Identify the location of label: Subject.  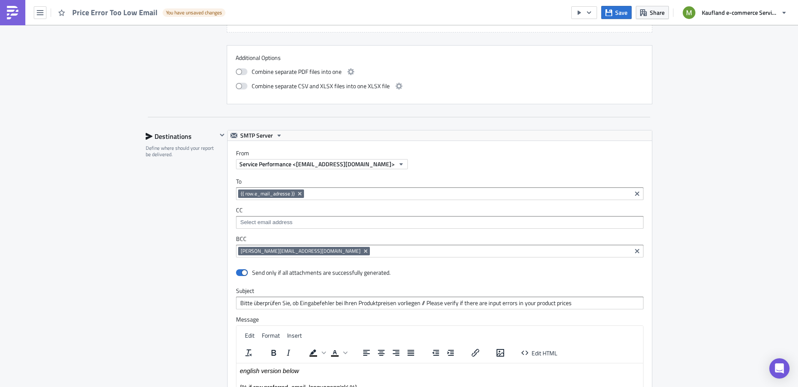
(440, 291).